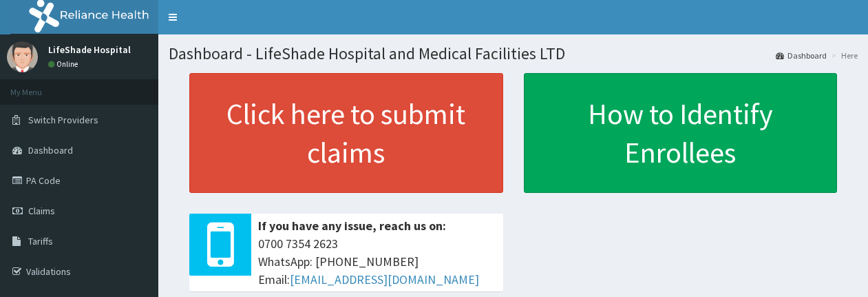  I want to click on span: Dashboard, so click(50, 150).